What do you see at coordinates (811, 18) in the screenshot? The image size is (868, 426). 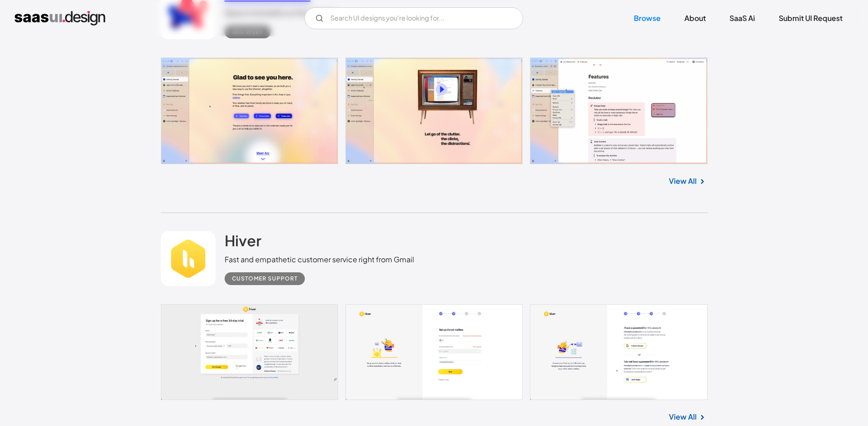 I see `a: Submit UI Request` at bounding box center [811, 18].